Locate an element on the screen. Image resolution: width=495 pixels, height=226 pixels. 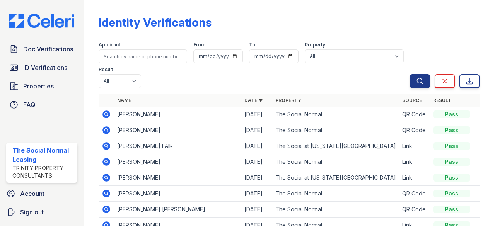
label: Result is located at coordinates (106, 70).